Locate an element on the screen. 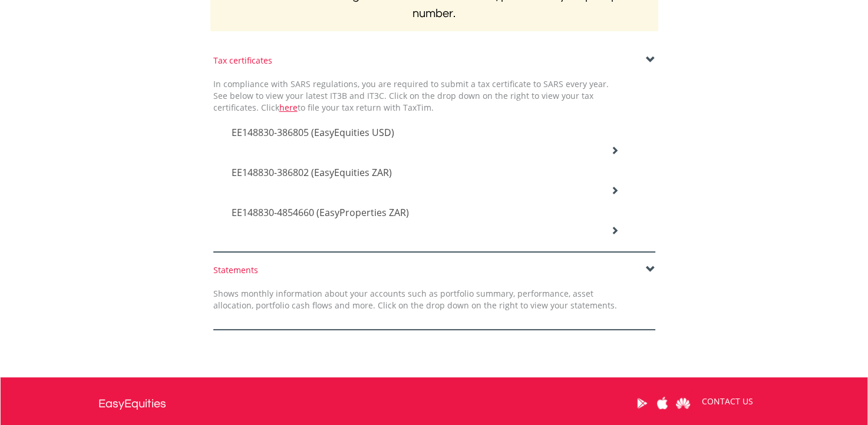  span: EE148830-386802 (EasyEquities ZAR) is located at coordinates (311, 173).